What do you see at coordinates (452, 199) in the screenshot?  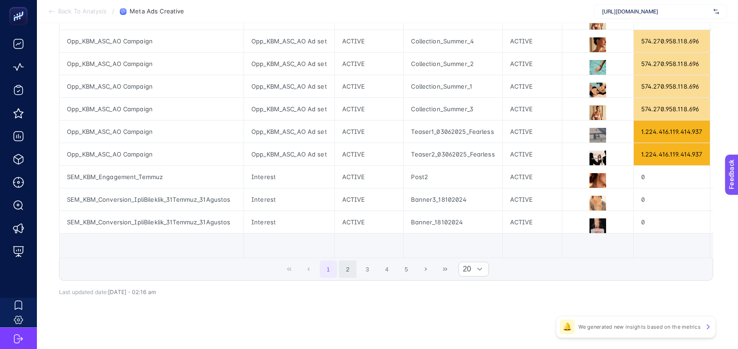 I see `div: Banner3_18102024` at bounding box center [452, 199].